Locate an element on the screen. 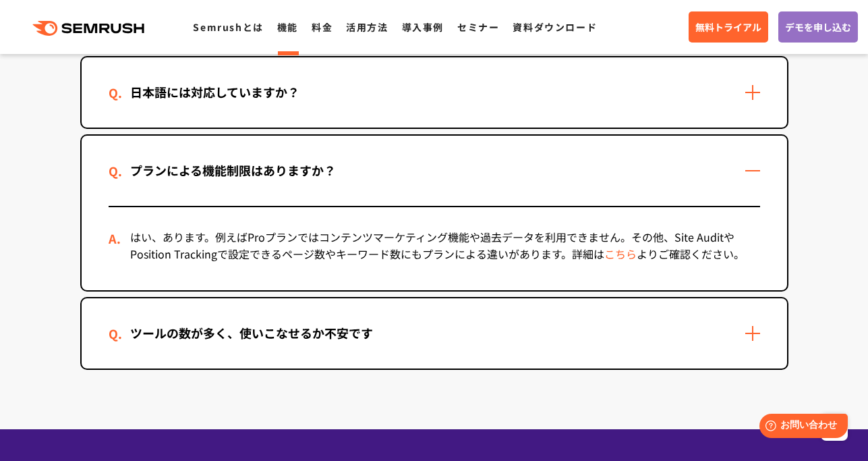 The width and height of the screenshot is (868, 461). div: ツールの数が多く、使いこなせるか不安です is located at coordinates (252, 333).